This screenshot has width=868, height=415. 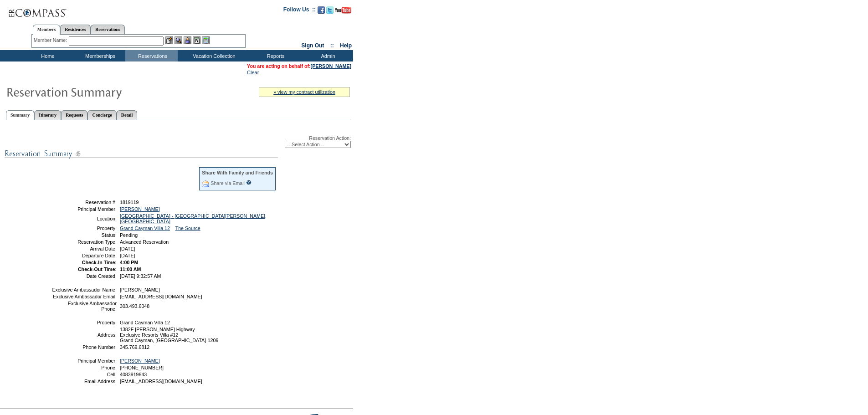 What do you see at coordinates (188, 228) in the screenshot?
I see `a: The Source` at bounding box center [188, 228].